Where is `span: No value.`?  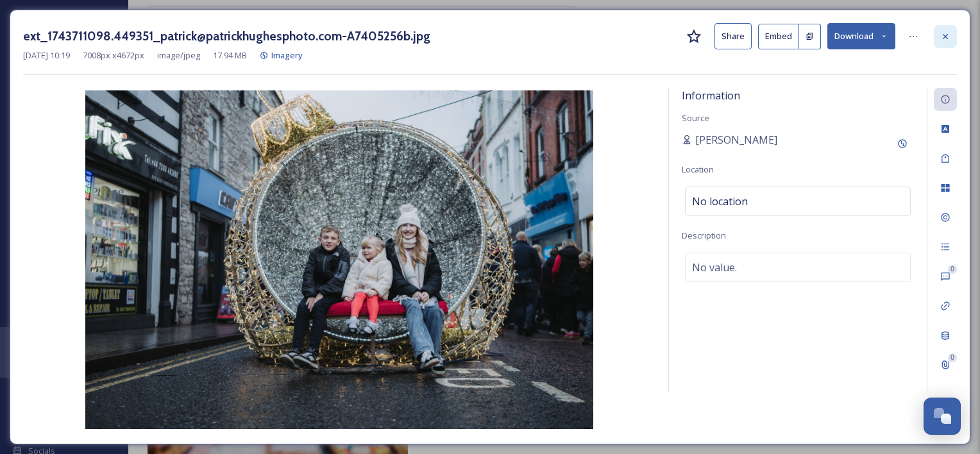 span: No value. is located at coordinates (714, 268).